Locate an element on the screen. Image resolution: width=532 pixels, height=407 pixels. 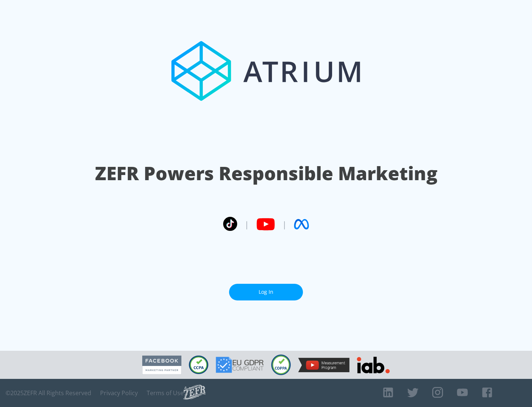
img: YouTube Measurement Program is located at coordinates (323, 364).